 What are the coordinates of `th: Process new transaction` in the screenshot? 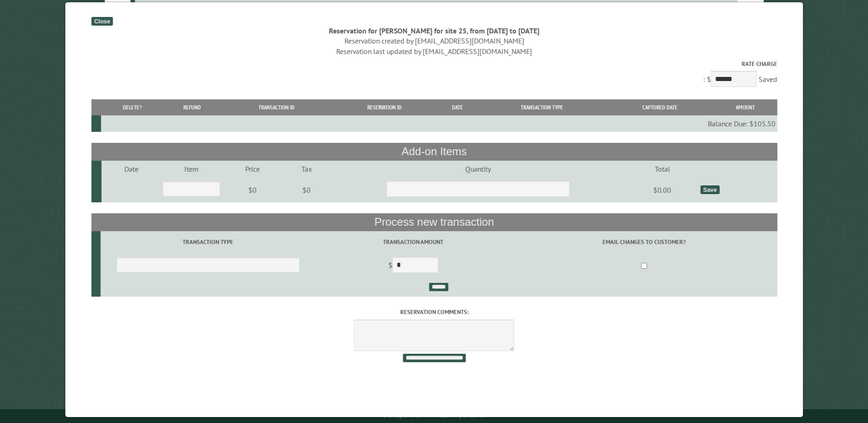 It's located at (434, 222).